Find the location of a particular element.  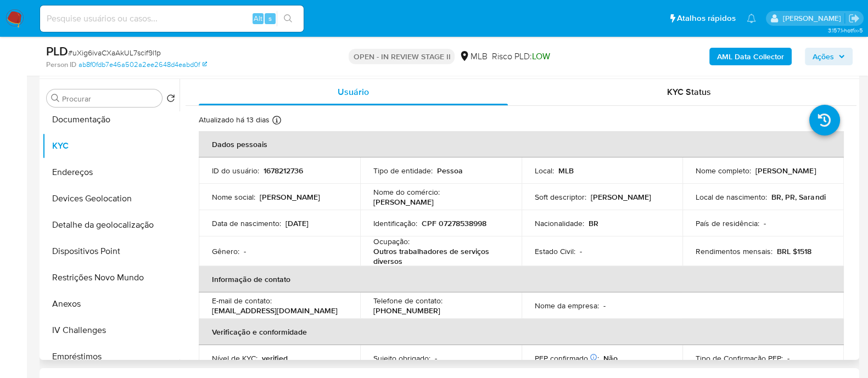

span: s is located at coordinates (270, 18).